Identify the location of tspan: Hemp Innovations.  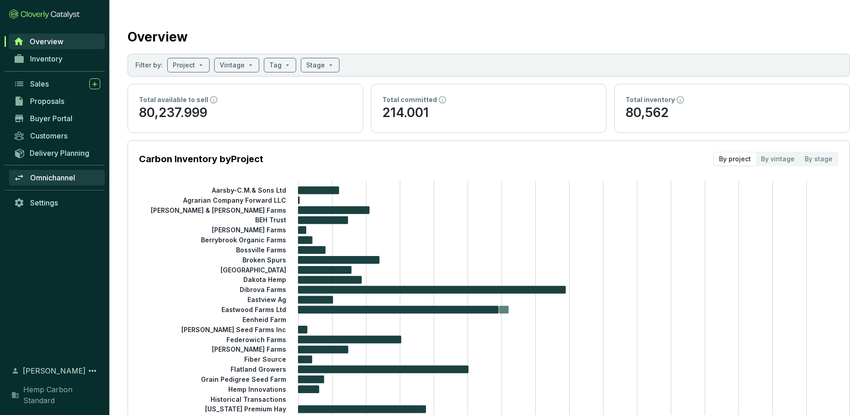
(257, 389).